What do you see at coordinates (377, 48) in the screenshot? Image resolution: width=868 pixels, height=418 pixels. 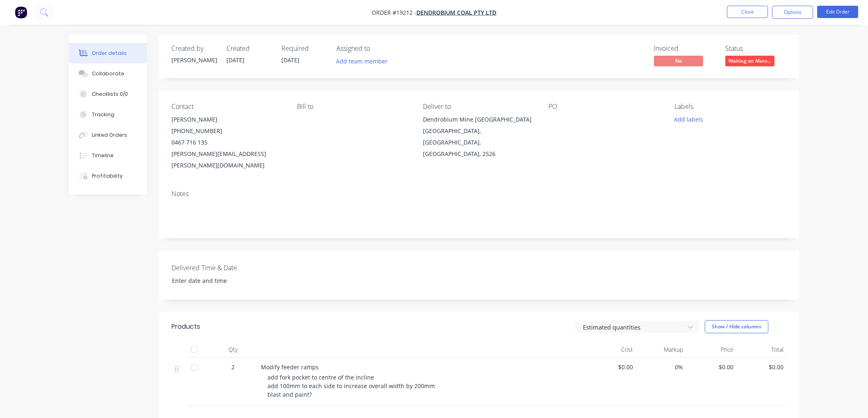 I see `div: Assigned to` at bounding box center [377, 48].